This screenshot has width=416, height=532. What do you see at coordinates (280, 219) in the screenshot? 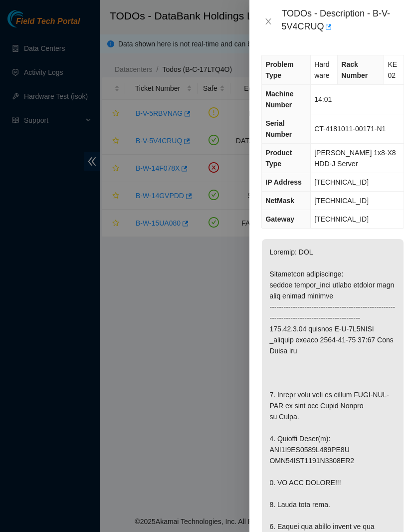
I see `span: Gateway` at bounding box center [280, 219].